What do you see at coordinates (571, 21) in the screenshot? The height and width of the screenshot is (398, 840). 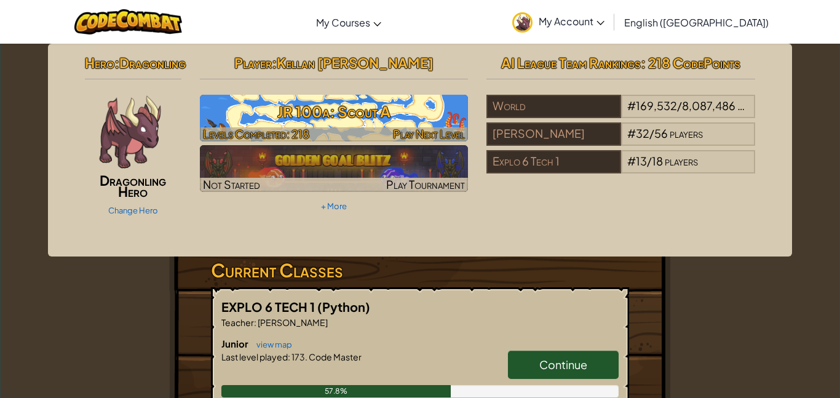 I see `span: My Account` at bounding box center [571, 21].